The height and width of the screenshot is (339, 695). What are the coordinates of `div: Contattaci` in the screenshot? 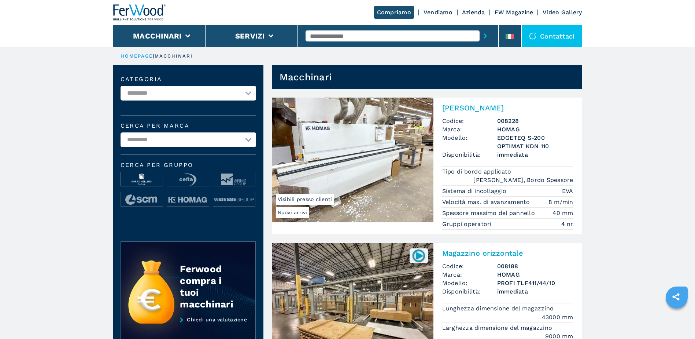 It's located at (552, 36).